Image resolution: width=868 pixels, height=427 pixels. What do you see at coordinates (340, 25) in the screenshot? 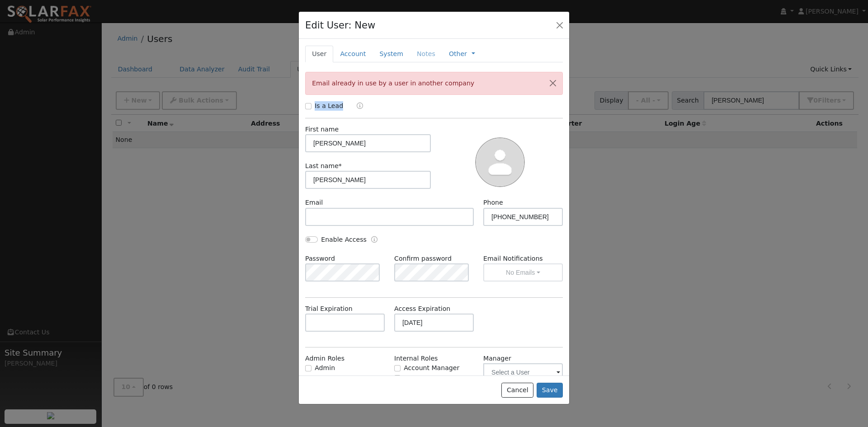
I see `h4: Edit User: New` at bounding box center [340, 25].